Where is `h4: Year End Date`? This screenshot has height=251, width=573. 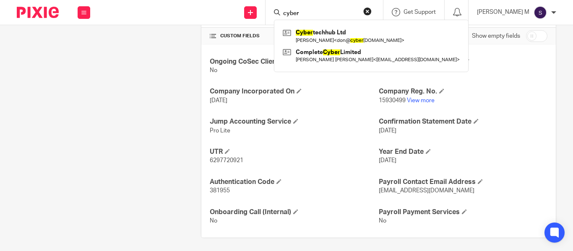 h4: Year End Date is located at coordinates (463, 152).